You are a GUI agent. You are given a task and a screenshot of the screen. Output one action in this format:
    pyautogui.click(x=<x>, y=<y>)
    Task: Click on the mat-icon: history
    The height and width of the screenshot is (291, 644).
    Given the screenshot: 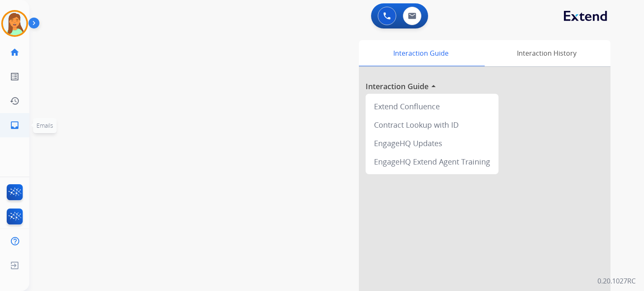 What is the action you would take?
    pyautogui.click(x=15, y=101)
    